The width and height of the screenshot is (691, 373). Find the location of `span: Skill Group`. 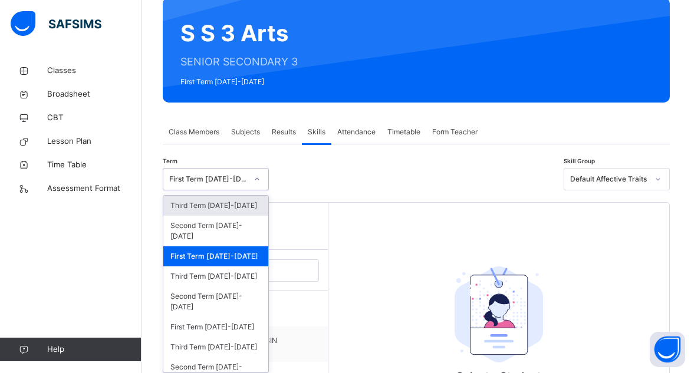

span: Skill Group is located at coordinates (579, 161).